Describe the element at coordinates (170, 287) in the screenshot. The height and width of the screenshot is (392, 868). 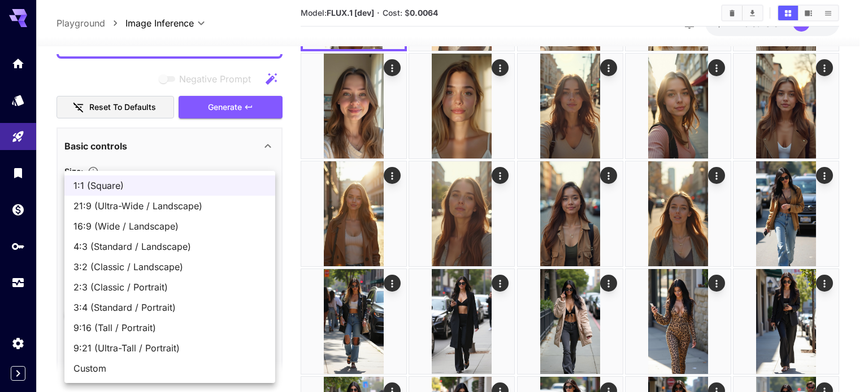
I see `span: 2:3 (Classic / Portrait)` at that location.